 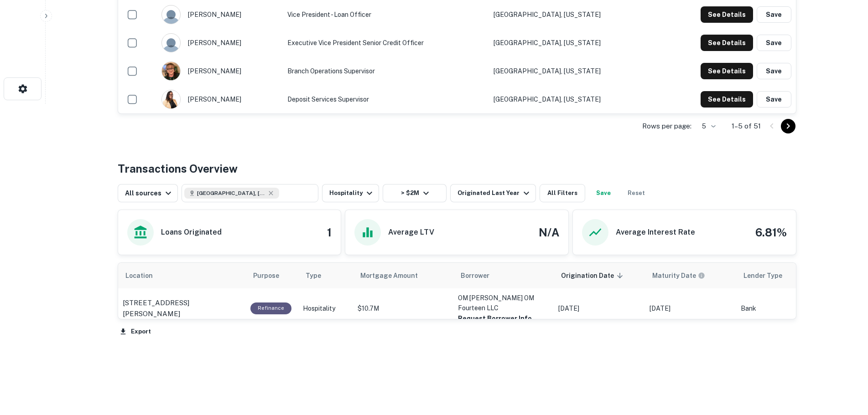 I want to click on div: This loan purpose was for refinancing, so click(x=271, y=308).